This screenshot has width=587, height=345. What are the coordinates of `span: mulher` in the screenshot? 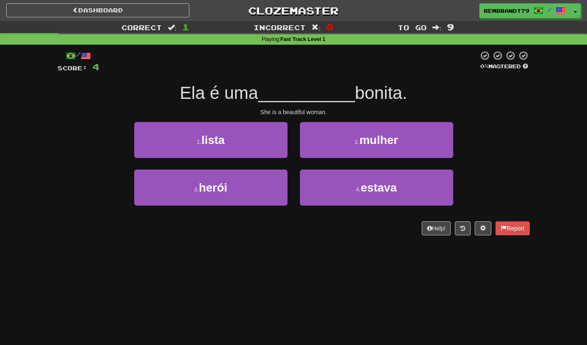 It's located at (379, 140).